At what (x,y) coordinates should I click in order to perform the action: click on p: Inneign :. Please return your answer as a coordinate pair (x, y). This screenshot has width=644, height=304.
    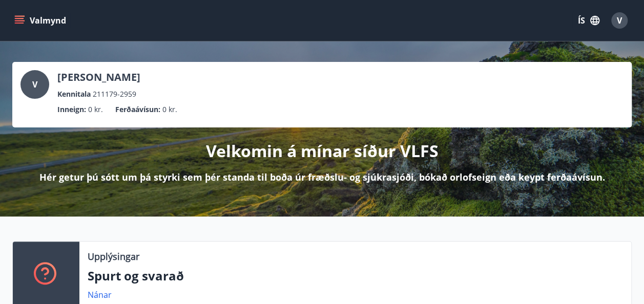
    Looking at the image, I should click on (72, 109).